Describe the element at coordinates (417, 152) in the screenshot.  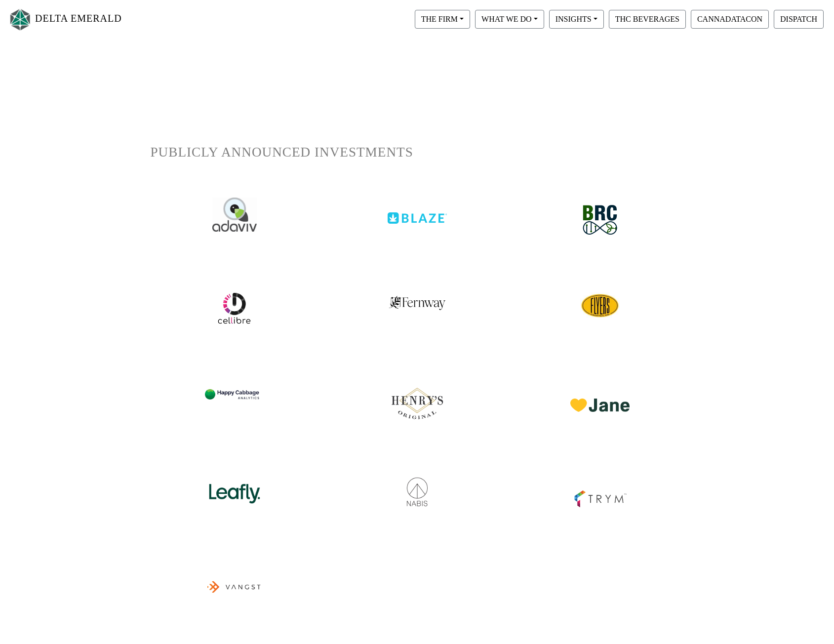
I see `h1: PUBLICLY ANNOUNCED INVESTMENTS` at that location.